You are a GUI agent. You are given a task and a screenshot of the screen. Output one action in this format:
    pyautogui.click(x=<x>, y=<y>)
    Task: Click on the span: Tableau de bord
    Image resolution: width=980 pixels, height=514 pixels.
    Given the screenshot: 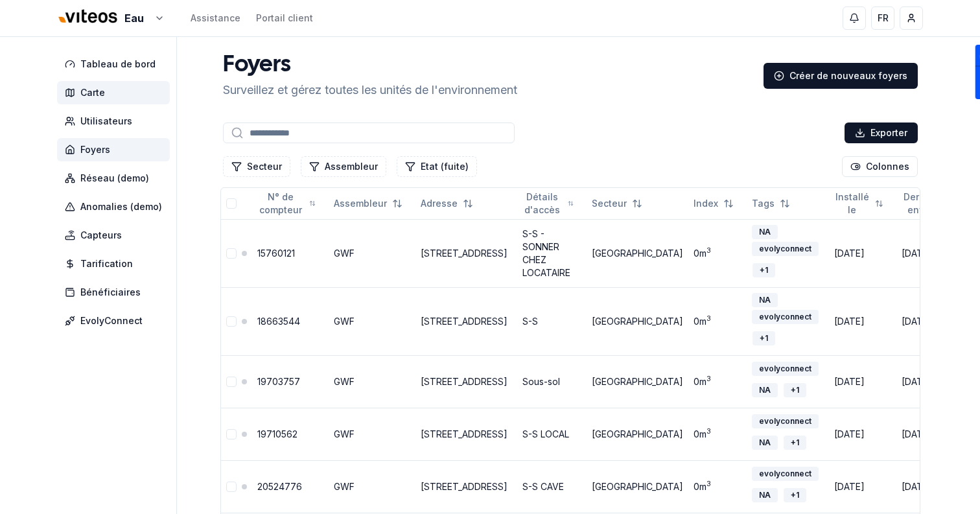 What is the action you would take?
    pyautogui.click(x=118, y=64)
    